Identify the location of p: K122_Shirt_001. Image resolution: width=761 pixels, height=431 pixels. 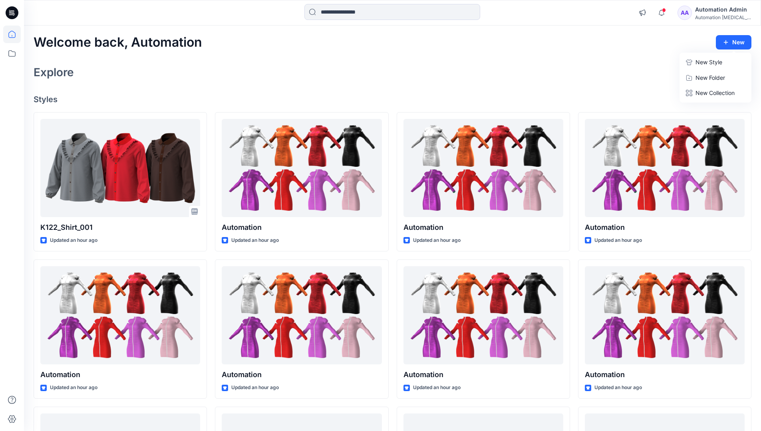
(120, 228).